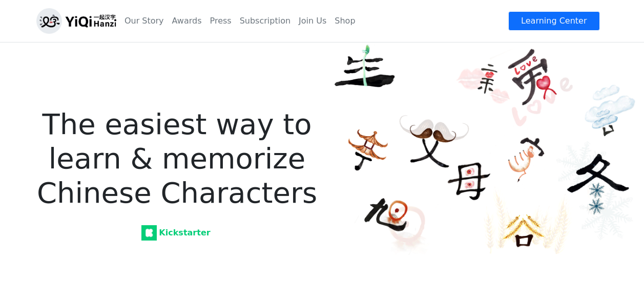  I want to click on h1: The easiest way to learn & memorize Chinese Characters, so click(177, 128).